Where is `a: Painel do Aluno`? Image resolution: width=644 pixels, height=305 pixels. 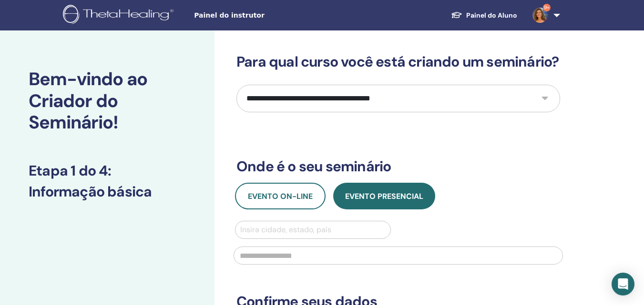 a: Painel do Aluno is located at coordinates (483, 15).